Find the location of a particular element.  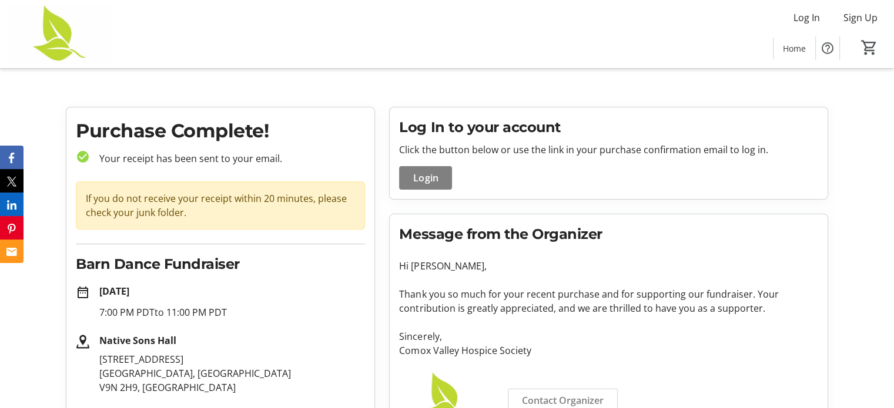

span: Contact Organizer is located at coordinates (562, 401).